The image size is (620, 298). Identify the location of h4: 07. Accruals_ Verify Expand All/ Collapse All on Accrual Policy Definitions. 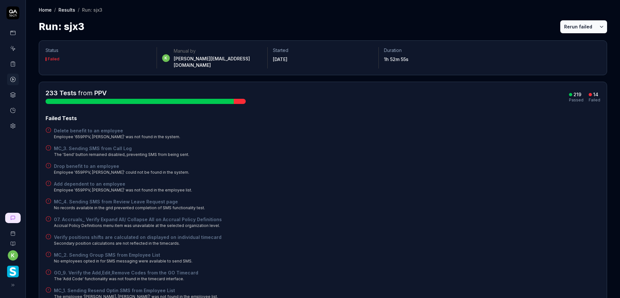
(138, 219).